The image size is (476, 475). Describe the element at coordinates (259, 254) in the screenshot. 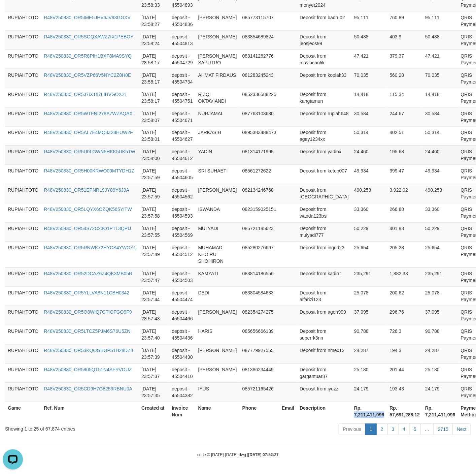

I see `td: 085280276667` at that location.